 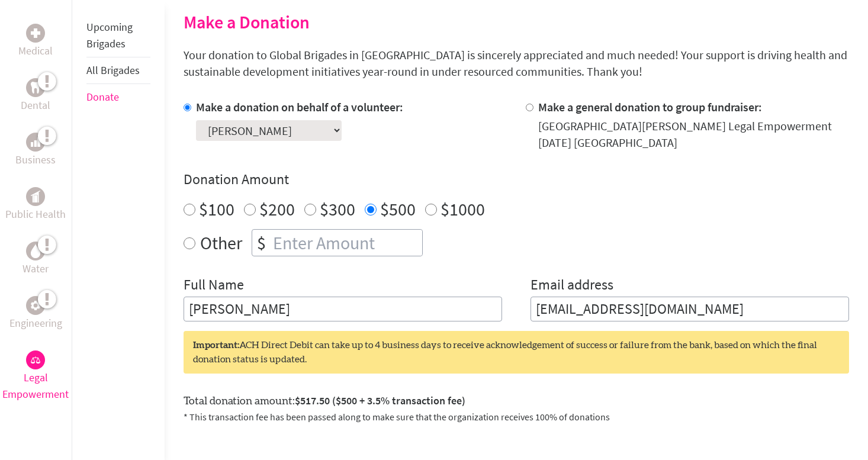 I want to click on a: Legal EmpowermentLegal Empowerment, so click(x=36, y=377).